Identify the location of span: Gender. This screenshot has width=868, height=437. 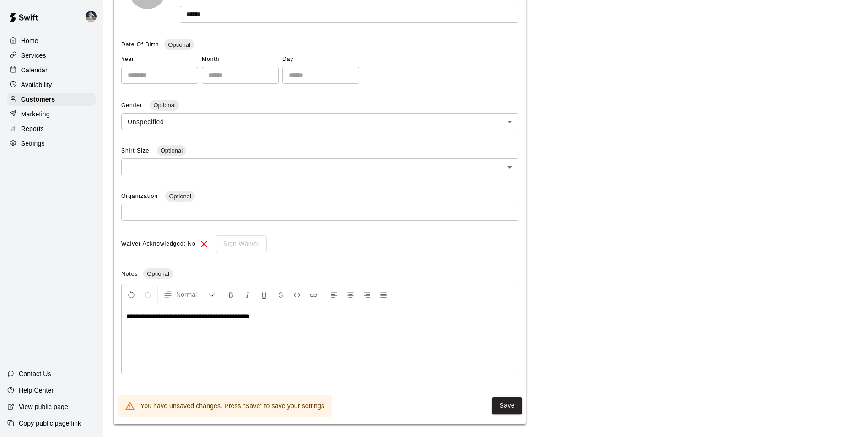
(133, 105).